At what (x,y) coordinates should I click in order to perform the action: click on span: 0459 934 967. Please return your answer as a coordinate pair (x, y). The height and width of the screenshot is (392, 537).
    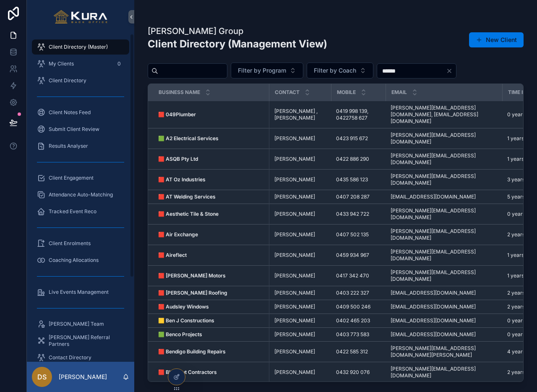
    Looking at the image, I should click on (353, 255).